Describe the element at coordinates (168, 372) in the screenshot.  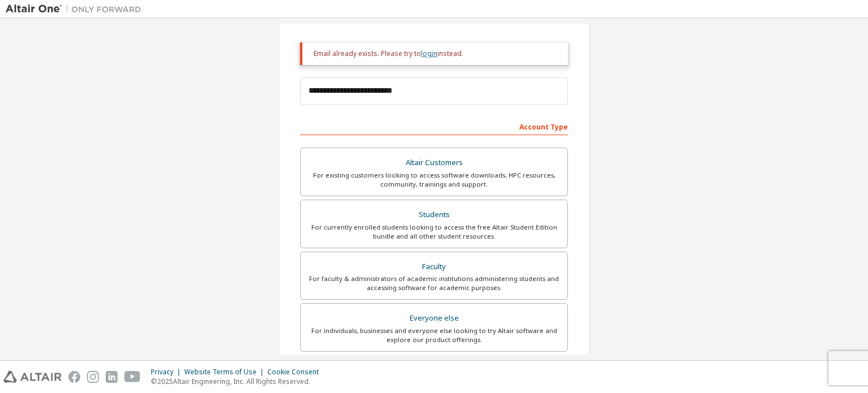
I see `div: Privacy` at that location.